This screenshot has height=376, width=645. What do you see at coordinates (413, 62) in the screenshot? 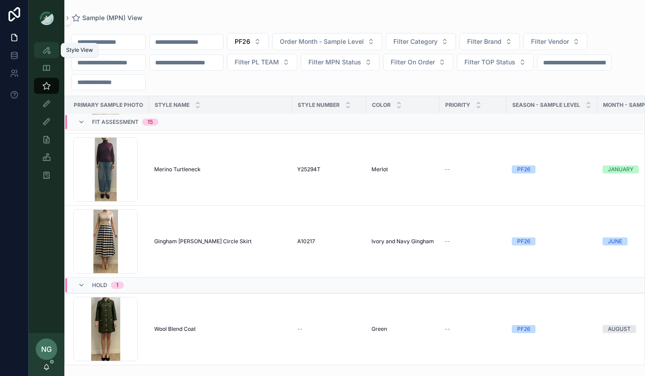
I see `span: Filter On Order` at bounding box center [413, 62].